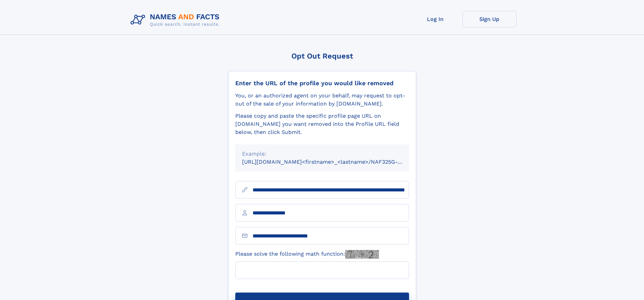 The width and height of the screenshot is (644, 300). I want to click on div: Enter the URL of the profile you would like removed, so click(322, 83).